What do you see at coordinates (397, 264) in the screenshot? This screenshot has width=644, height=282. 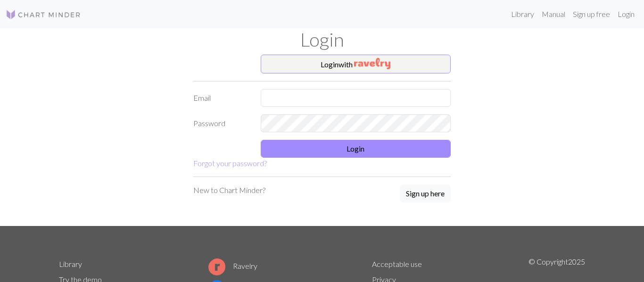 I see `a: Acceptable use` at bounding box center [397, 264].